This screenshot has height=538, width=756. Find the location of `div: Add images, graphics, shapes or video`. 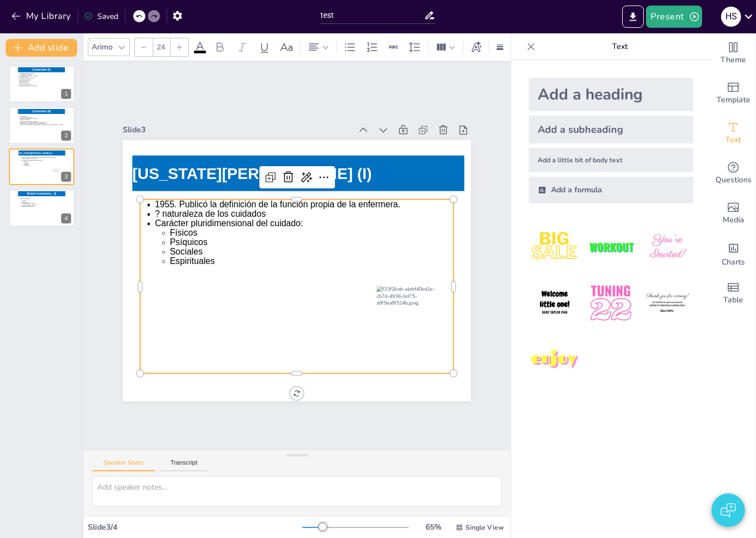

div: Add images, graphics, shapes or video is located at coordinates (733, 213).